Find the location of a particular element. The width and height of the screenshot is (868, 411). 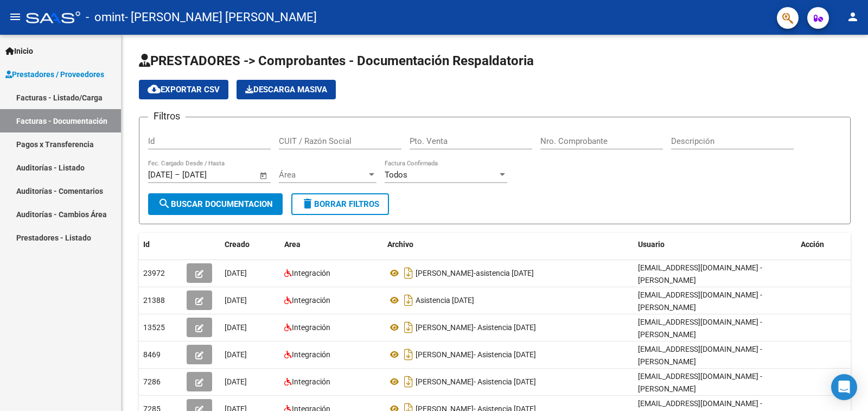

datatable-header-cell: Acción is located at coordinates (824, 245).